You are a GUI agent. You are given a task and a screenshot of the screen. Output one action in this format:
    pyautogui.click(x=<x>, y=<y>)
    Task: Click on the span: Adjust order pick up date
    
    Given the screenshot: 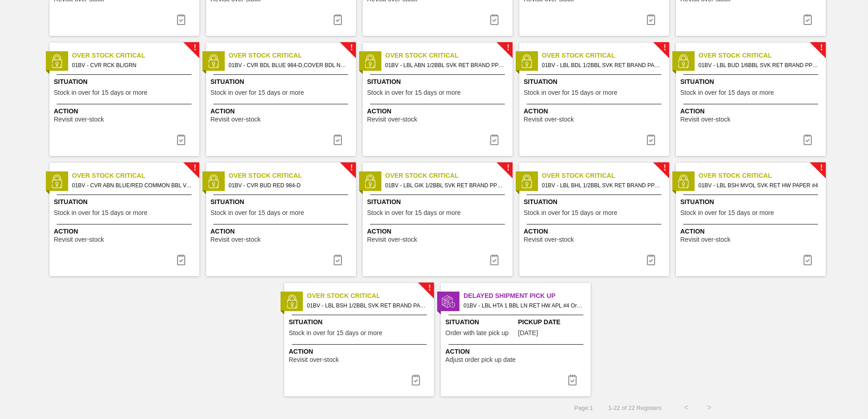 What is the action you would take?
    pyautogui.click(x=480, y=360)
    